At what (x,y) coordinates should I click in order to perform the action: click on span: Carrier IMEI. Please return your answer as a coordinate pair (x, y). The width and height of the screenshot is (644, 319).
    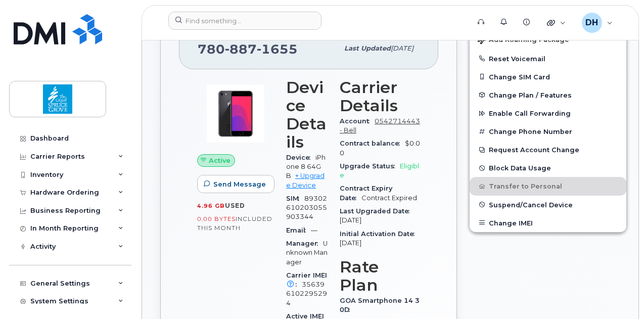
    Looking at the image, I should click on (306, 280).